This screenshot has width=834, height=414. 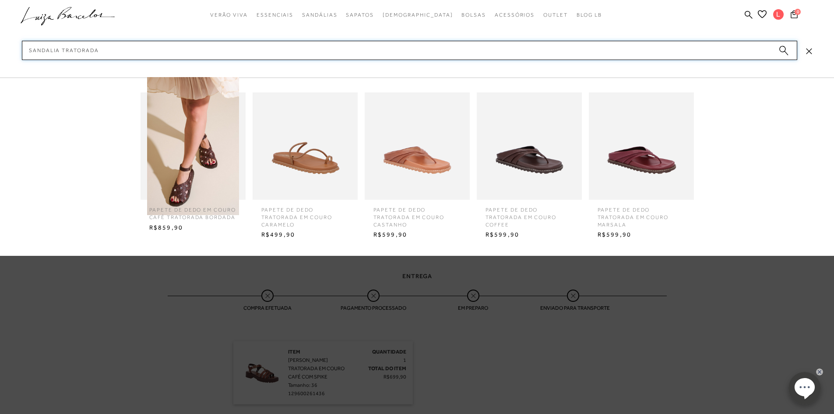 What do you see at coordinates (778, 15) in the screenshot?
I see `button: L` at bounding box center [778, 15].